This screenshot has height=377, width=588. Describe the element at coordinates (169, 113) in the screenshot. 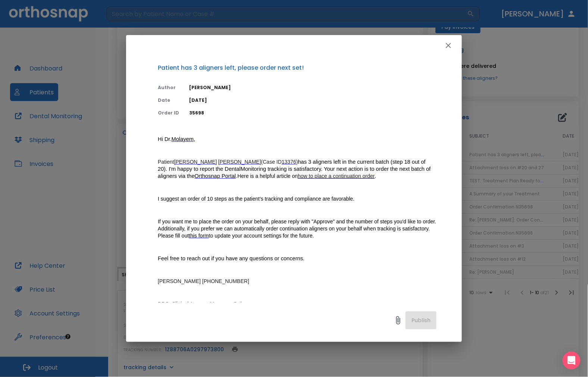

I see `p: Order ID` at that location.